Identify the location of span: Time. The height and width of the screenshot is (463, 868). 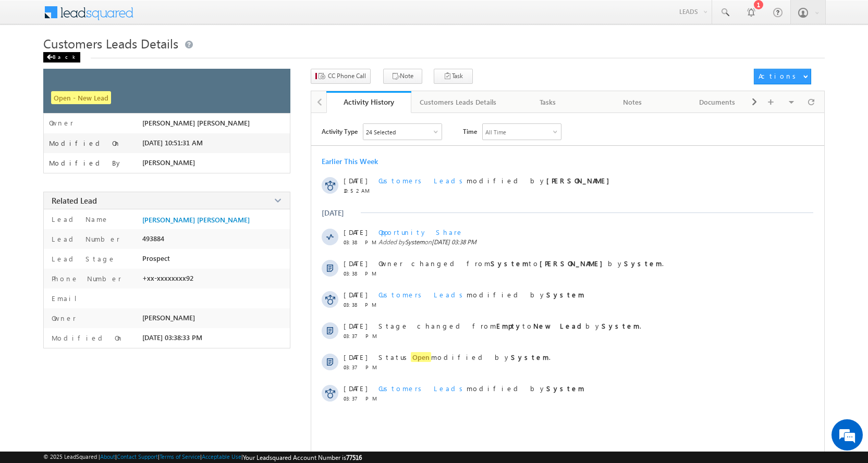
(470, 131).